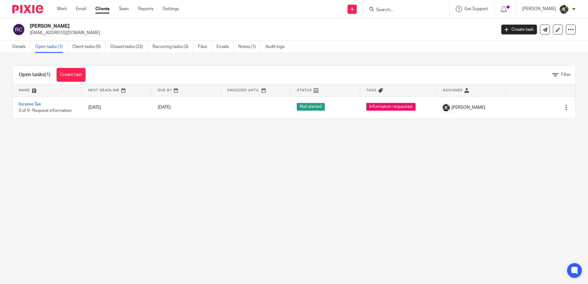 The height and width of the screenshot is (284, 588). Describe the element at coordinates (129, 47) in the screenshot. I see `a: Closed tasks (22)` at that location.